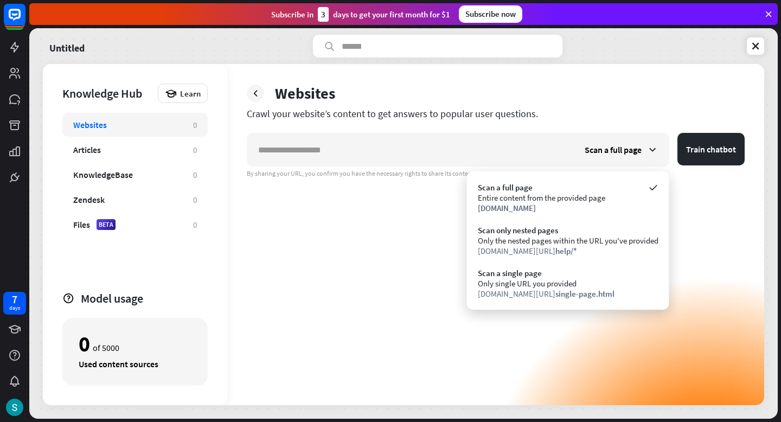 The width and height of the screenshot is (781, 422). I want to click on div: 7, so click(15, 299).